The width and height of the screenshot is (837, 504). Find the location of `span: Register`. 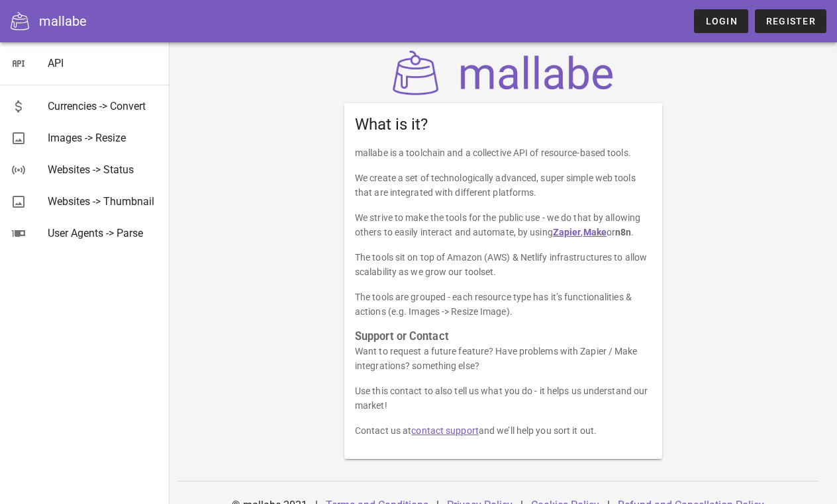

span: Register is located at coordinates (790, 21).